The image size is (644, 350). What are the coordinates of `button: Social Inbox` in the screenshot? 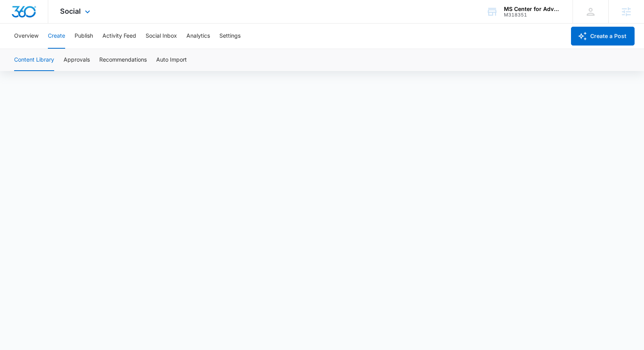 It's located at (161, 36).